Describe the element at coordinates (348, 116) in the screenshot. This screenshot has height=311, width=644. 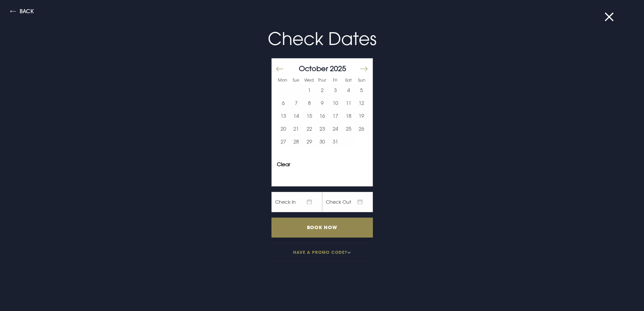
I see `button: 18` at that location.